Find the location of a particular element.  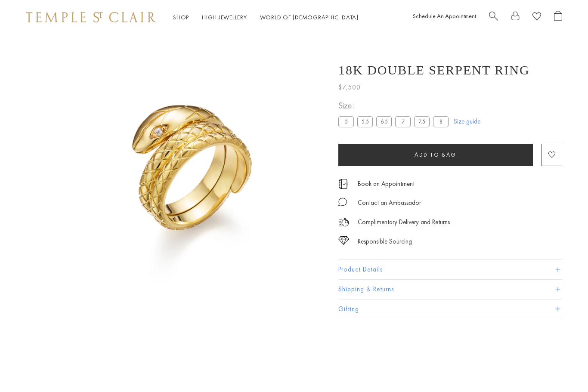

img: icon_delivery.svg is located at coordinates (343, 223).